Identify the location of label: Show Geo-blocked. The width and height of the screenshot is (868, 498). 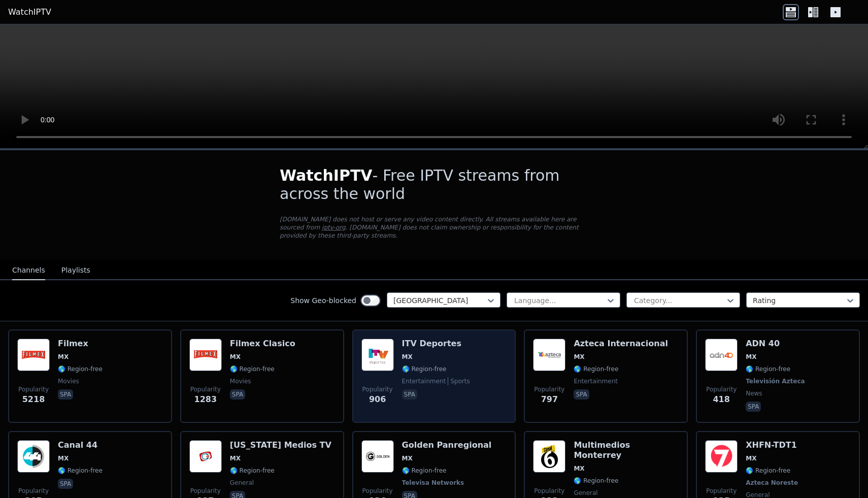
(324, 301).